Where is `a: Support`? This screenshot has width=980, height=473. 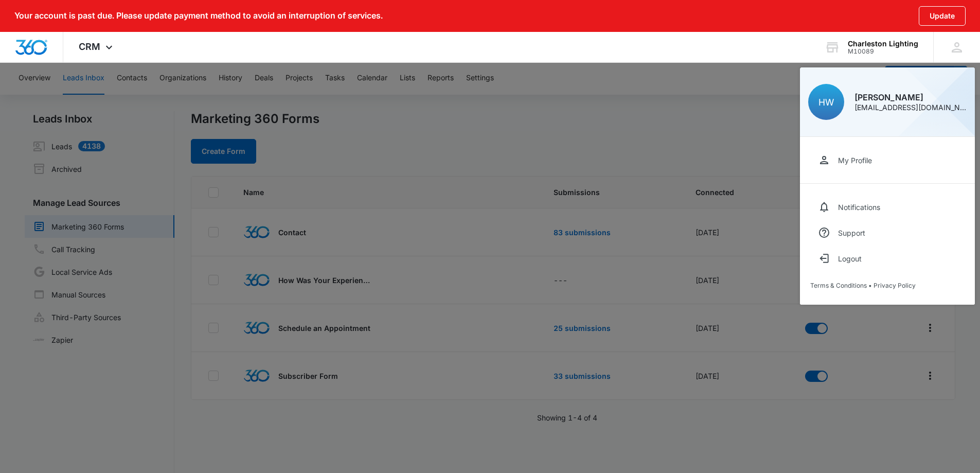 a: Support is located at coordinates (887, 233).